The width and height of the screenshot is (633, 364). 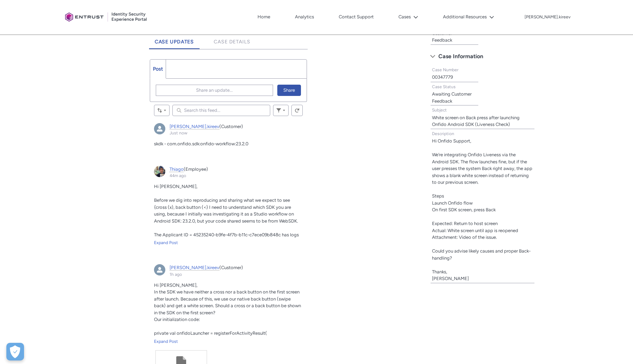 What do you see at coordinates (214, 90) in the screenshot?
I see `span: Share an update...` at bounding box center [214, 90].